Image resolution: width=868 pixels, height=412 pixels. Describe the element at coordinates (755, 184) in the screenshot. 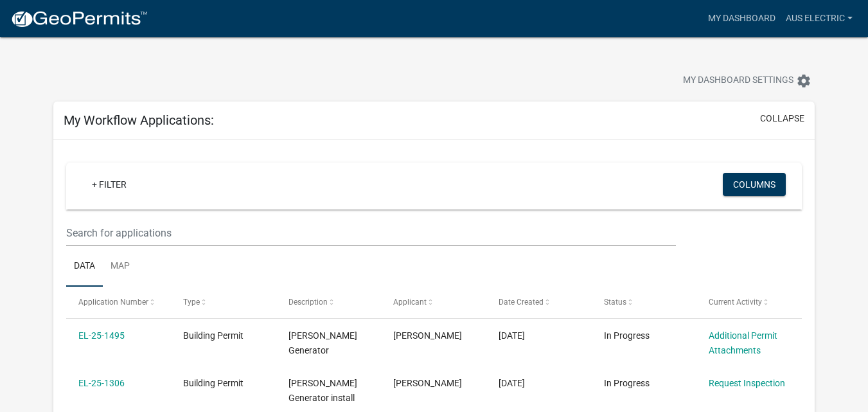

I see `button: Columns` at that location.